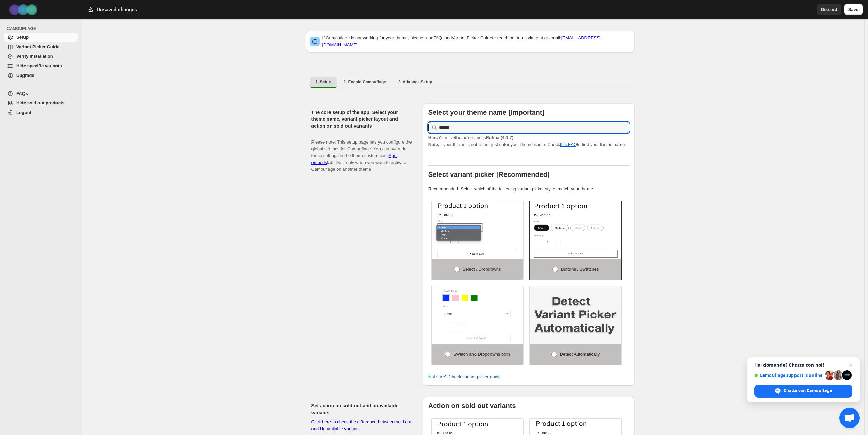 This screenshot has width=868, height=435. What do you see at coordinates (35, 56) in the screenshot?
I see `span: Verify Installation` at bounding box center [35, 56].